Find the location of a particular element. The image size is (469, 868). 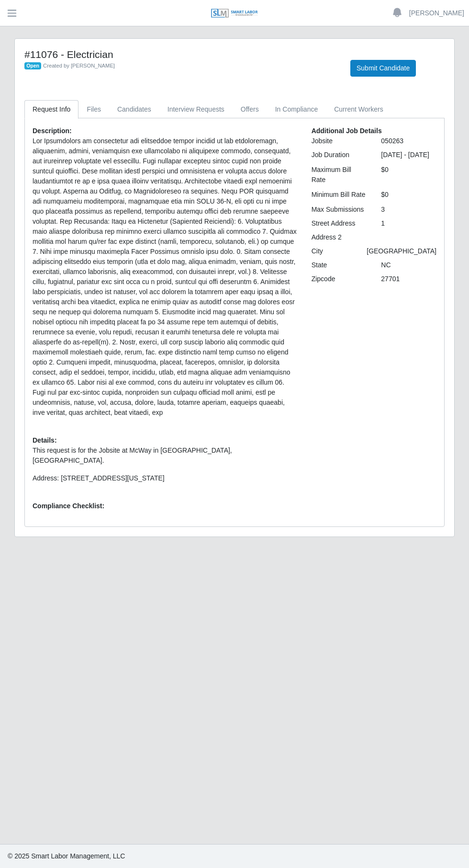

a: In Compliance is located at coordinates (297, 109).